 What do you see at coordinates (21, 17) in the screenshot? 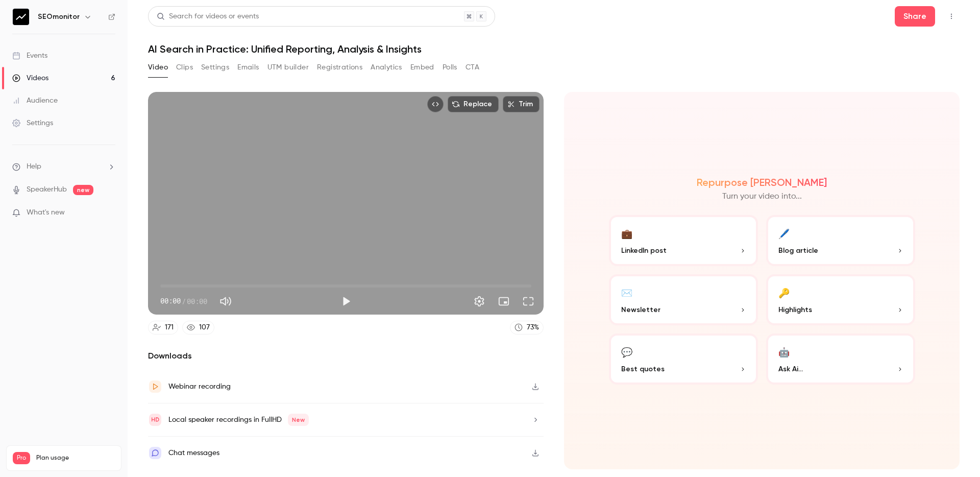
I see `img: SEOmonitor` at bounding box center [21, 17].